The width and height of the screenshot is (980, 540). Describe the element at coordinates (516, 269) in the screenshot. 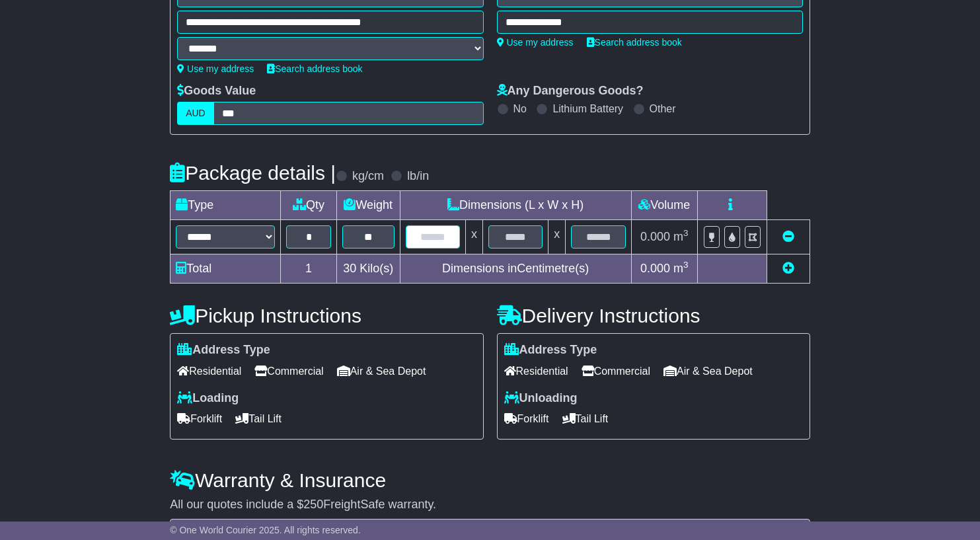

I see `td: Dimensions in Centimetre(s)` at that location.